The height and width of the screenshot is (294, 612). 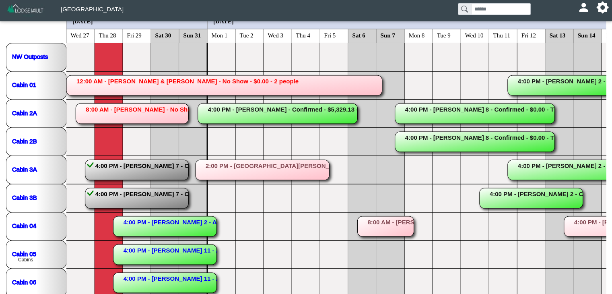 I want to click on text: Sat 6, so click(x=359, y=35).